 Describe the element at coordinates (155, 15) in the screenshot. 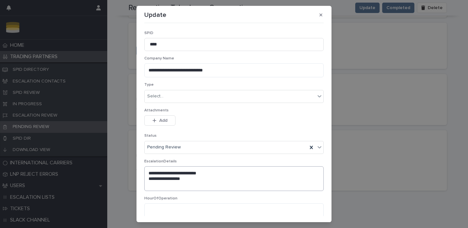

I see `p: Update` at that location.